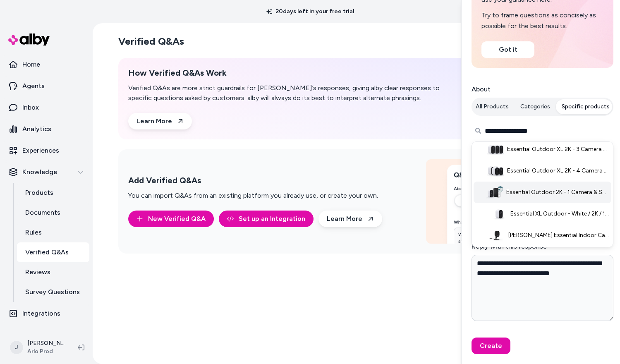  What do you see at coordinates (37, 272) in the screenshot?
I see `p: Reviews` at bounding box center [37, 272].